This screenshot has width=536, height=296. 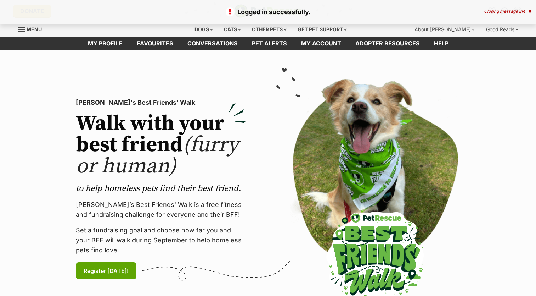 I want to click on span: Menu, so click(x=34, y=29).